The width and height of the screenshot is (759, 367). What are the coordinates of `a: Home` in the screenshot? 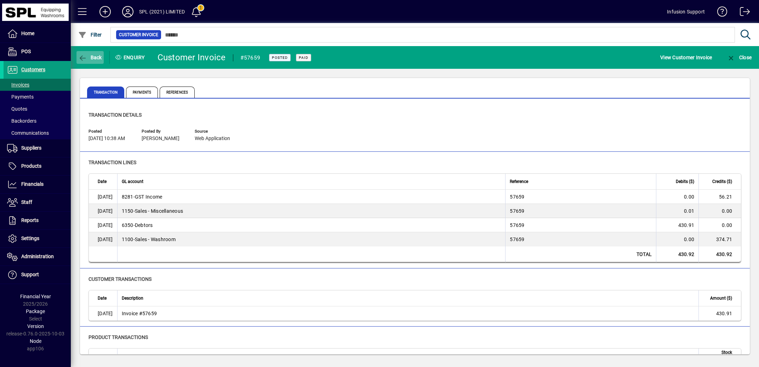 It's located at (37, 34).